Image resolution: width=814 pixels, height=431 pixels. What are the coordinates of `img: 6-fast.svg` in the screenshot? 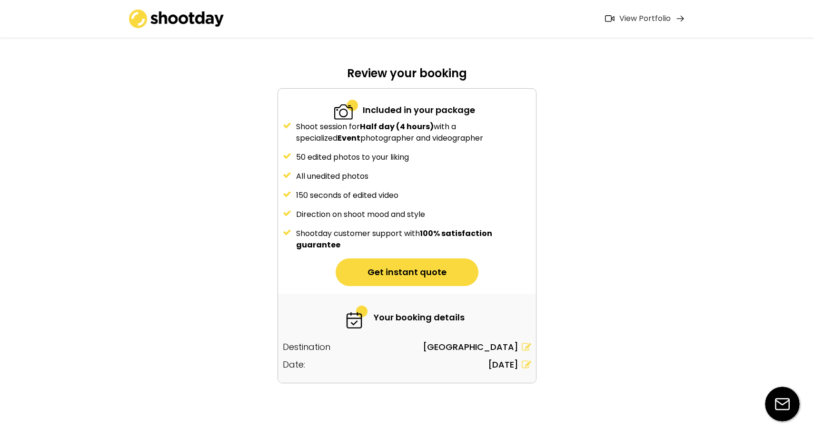 It's located at (357, 317).